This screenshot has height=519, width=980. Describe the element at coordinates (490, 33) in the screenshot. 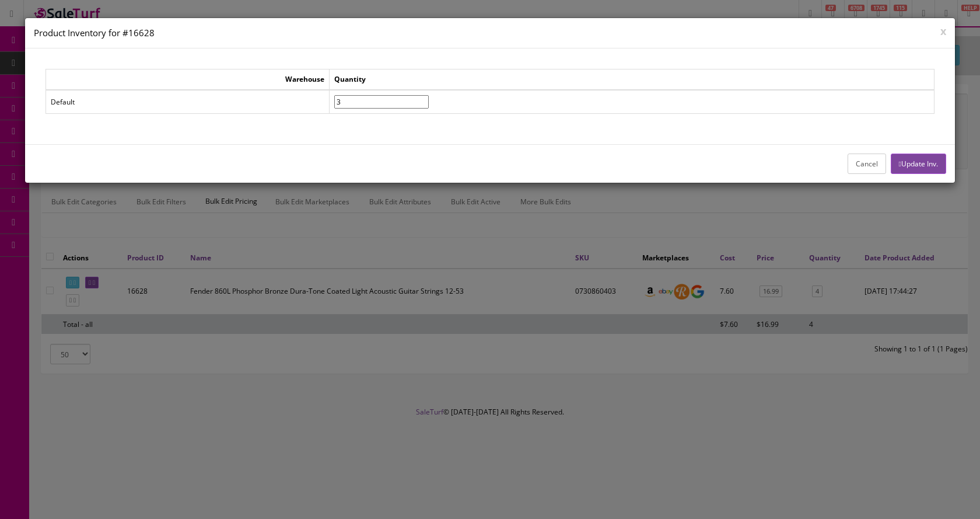

I see `h4: Product Inventory for #16628` at that location.